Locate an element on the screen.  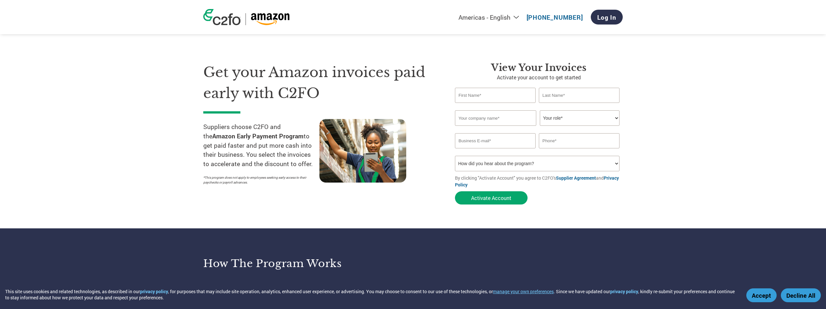
p: Suppliers choose C2FO and the to get paid faster and put more cash into their business. You selec... is located at coordinates (261, 146).